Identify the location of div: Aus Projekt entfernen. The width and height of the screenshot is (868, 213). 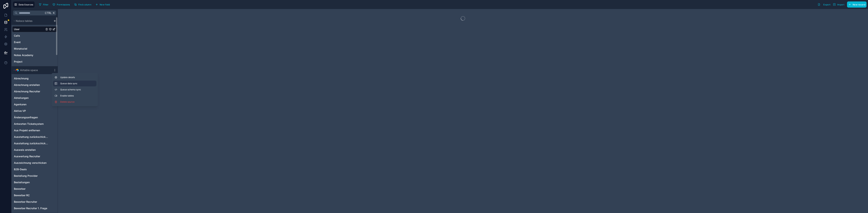
(34, 131).